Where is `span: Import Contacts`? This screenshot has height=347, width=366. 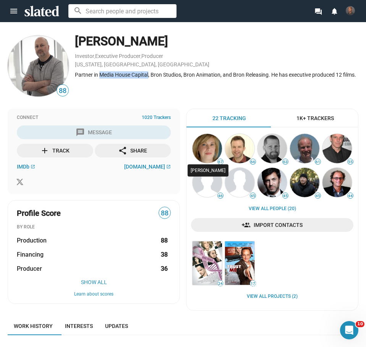
span: Import Contacts is located at coordinates (272, 225).